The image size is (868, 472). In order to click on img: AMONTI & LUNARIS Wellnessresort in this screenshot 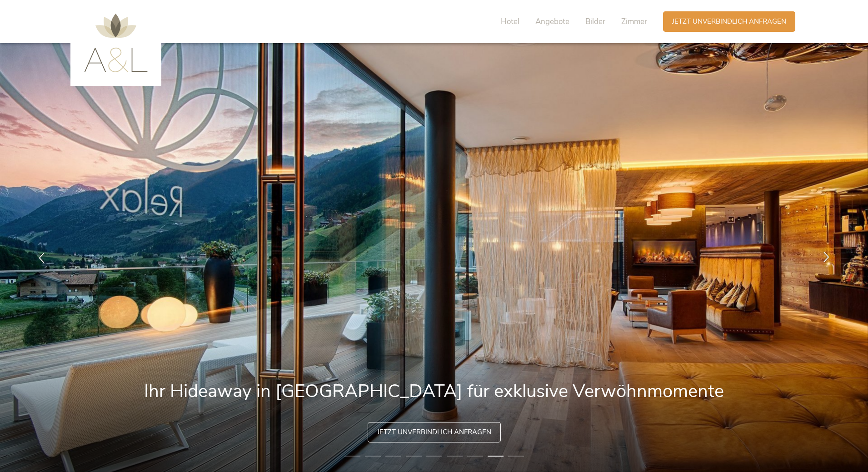, I will do `click(116, 43)`.